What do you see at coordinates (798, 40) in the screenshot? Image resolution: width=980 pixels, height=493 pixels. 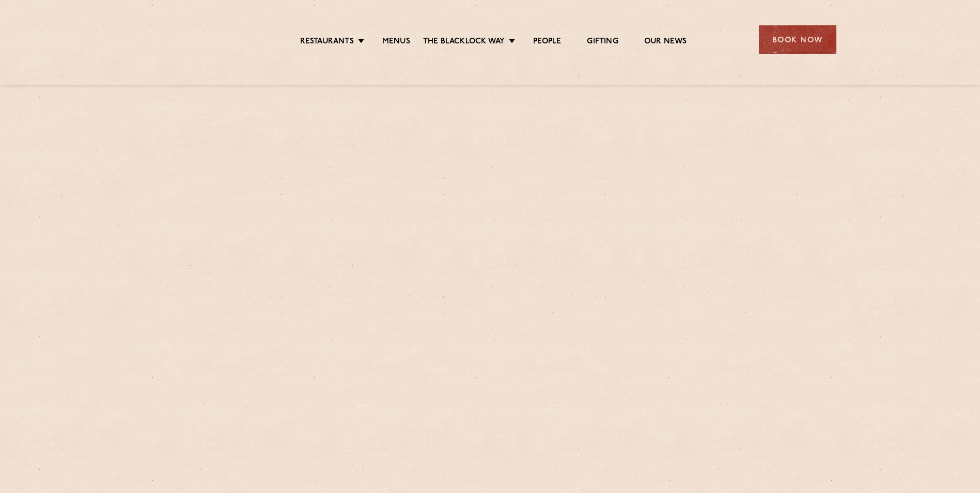 I see `div: Book Now` at bounding box center [798, 40].